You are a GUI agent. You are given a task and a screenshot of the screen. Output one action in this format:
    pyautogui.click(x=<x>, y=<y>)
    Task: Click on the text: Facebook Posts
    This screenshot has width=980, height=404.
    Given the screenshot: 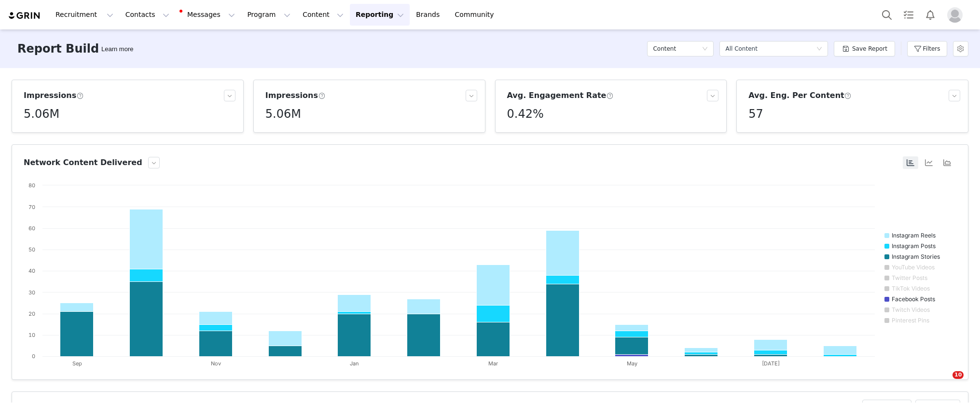 What is the action you would take?
    pyautogui.click(x=913, y=299)
    